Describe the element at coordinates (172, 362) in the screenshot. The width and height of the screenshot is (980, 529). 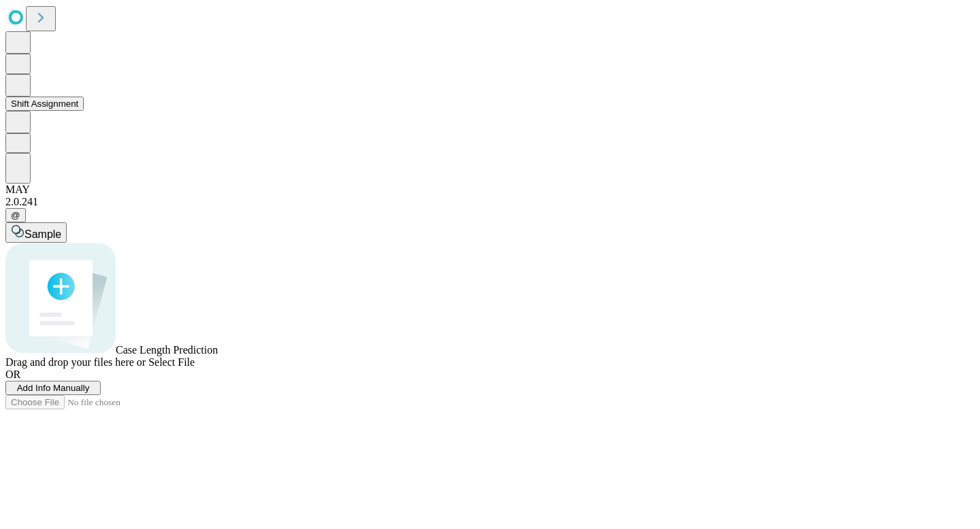
I see `span: Select File` at that location.